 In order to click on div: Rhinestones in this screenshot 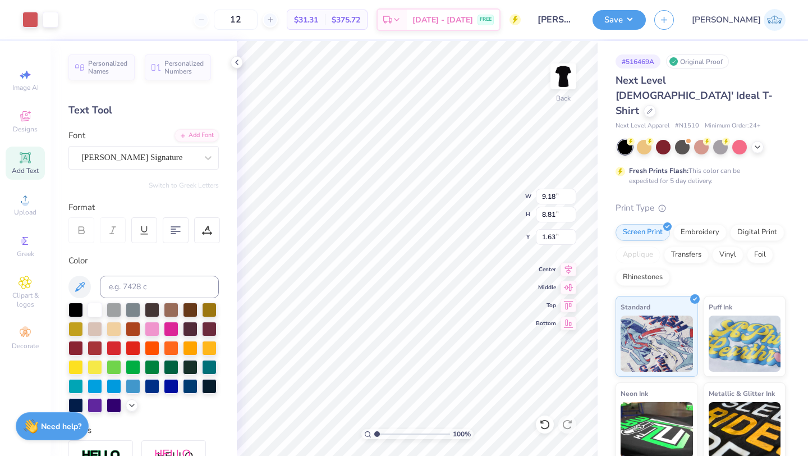, I will do `click(642, 277)`.